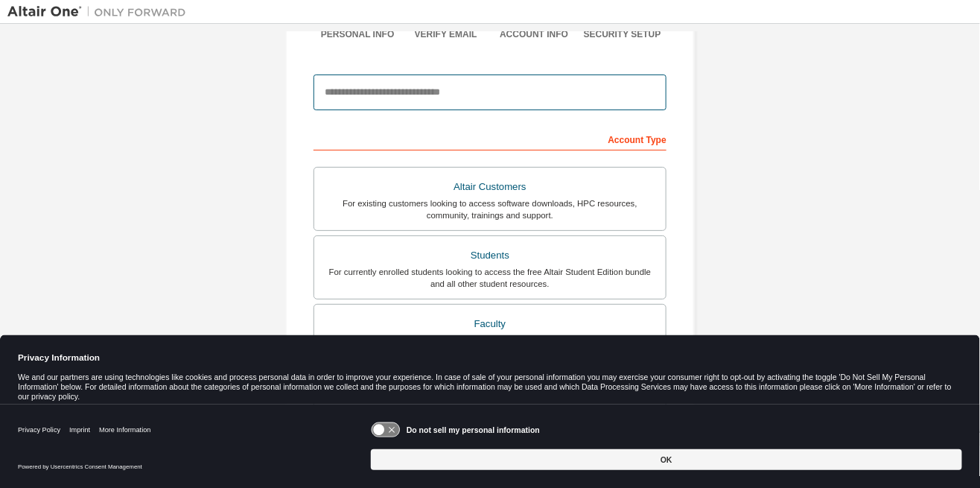 Image resolution: width=980 pixels, height=488 pixels. What do you see at coordinates (358, 34) in the screenshot?
I see `div: Personal Info` at bounding box center [358, 34].